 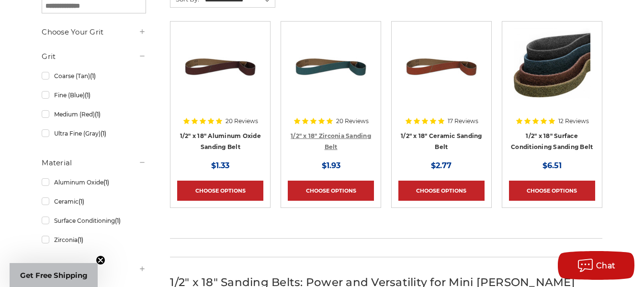 What do you see at coordinates (331, 72) in the screenshot?
I see `a: 1/2" x 18" Zirconia File Belt` at bounding box center [331, 72].